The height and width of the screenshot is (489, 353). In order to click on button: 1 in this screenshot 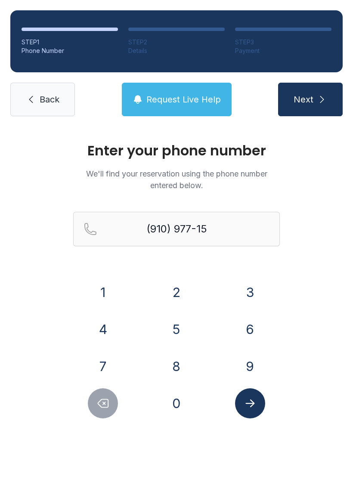, I will do `click(103, 293)`.